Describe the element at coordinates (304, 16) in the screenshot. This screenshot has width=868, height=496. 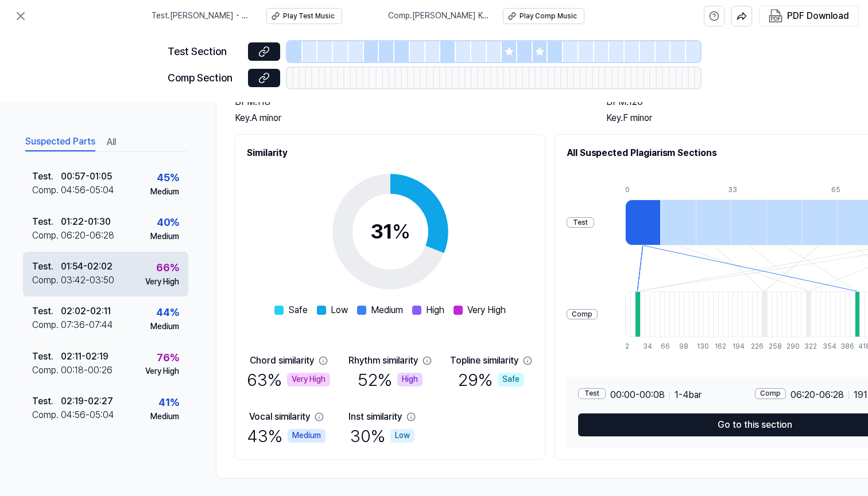
I see `a: Play Test Music` at that location.